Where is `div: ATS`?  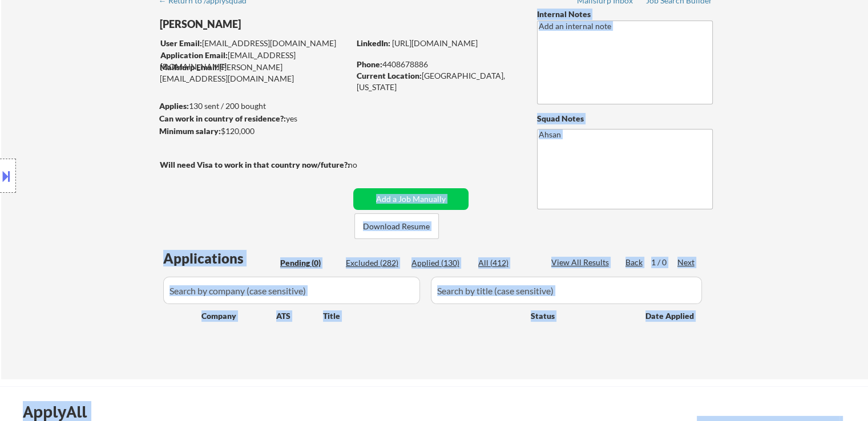 div: ATS is located at coordinates (299, 316).